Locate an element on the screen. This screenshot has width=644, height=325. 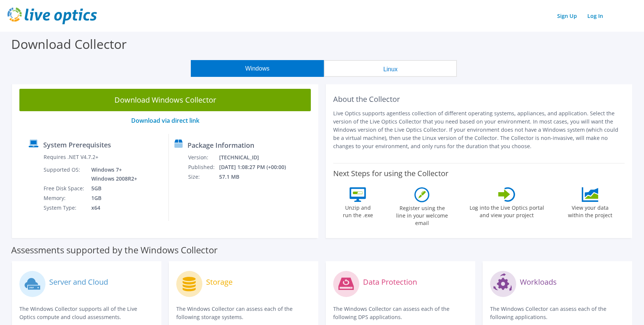
td: x64 is located at coordinates (112, 208).